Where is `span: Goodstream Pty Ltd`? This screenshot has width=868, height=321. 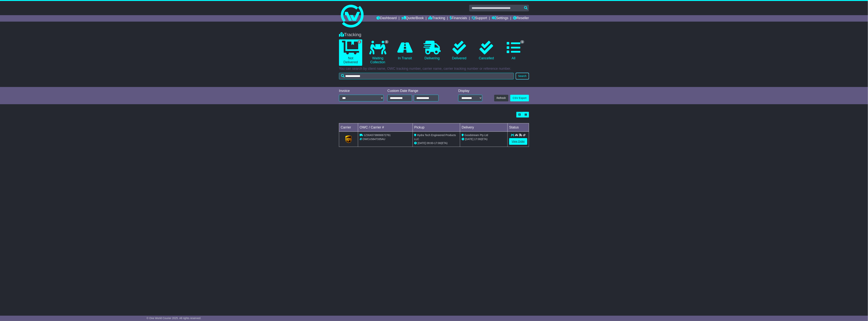
span: Goodstream Pty Ltd is located at coordinates (476, 135).